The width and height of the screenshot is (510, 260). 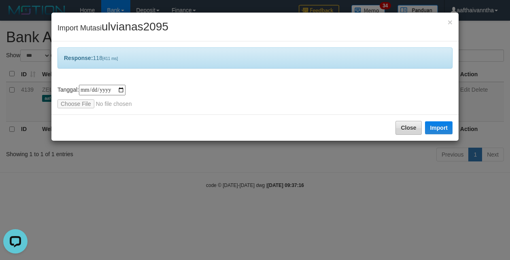 What do you see at coordinates (439, 128) in the screenshot?
I see `button: Import` at bounding box center [439, 128].